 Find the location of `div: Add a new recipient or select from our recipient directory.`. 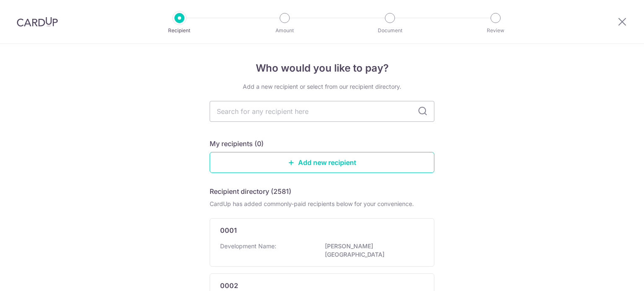

div: Add a new recipient or select from our recipient directory. is located at coordinates (322, 86).